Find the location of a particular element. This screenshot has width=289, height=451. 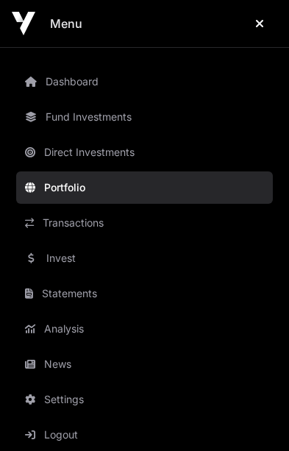

a: Dashboard is located at coordinates (144, 82).